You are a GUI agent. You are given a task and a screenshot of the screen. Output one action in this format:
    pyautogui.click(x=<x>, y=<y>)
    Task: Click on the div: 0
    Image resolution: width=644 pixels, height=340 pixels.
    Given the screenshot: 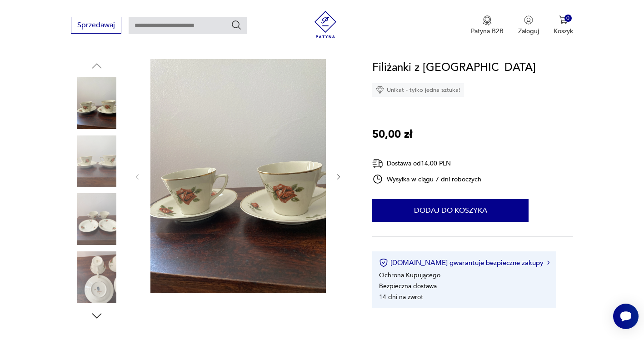 What is the action you would take?
    pyautogui.click(x=568, y=18)
    